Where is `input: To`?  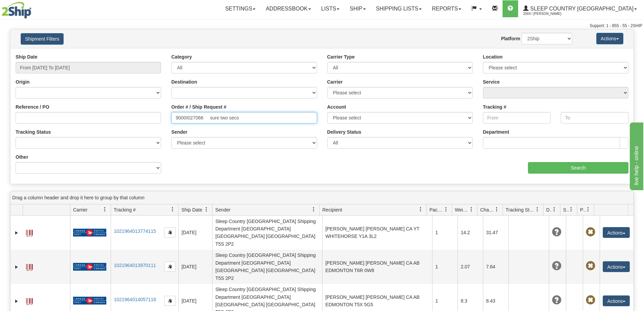
input: To is located at coordinates (595, 118).